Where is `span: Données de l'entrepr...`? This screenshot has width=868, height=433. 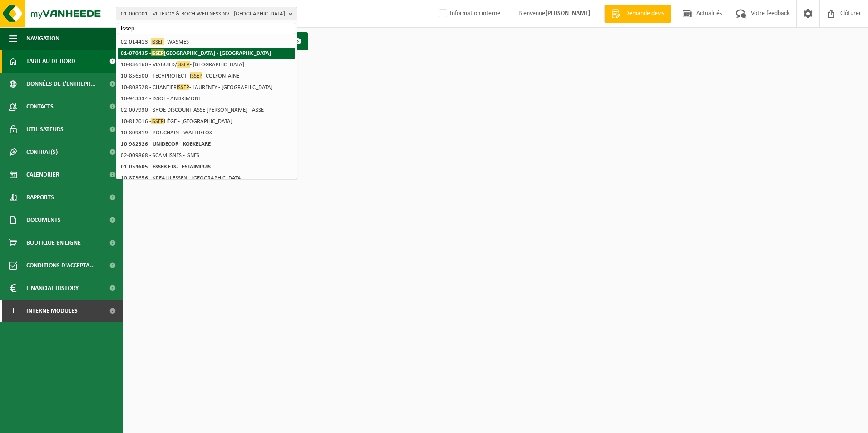 span: Données de l'entrepr... is located at coordinates (61, 84).